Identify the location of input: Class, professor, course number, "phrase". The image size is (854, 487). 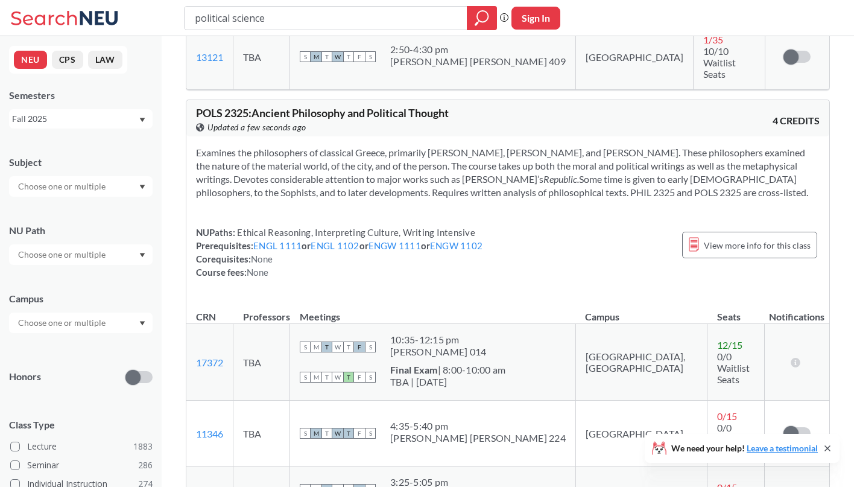
(326, 18).